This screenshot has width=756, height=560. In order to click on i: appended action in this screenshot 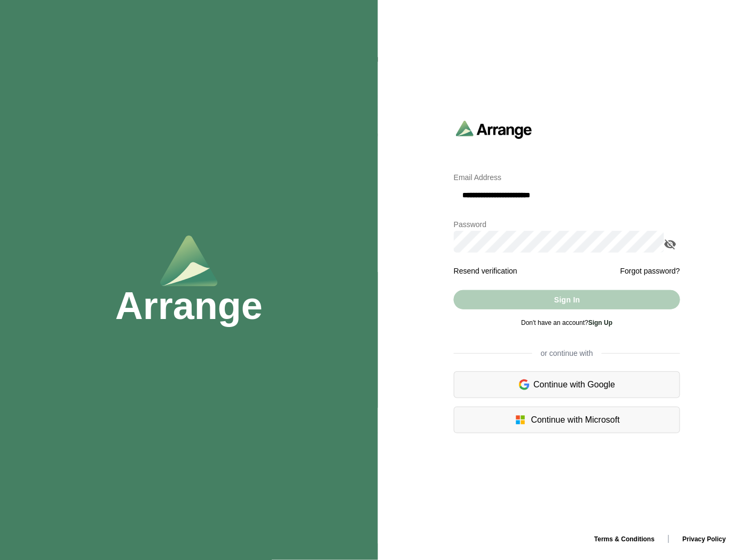, I will do `click(671, 244)`.